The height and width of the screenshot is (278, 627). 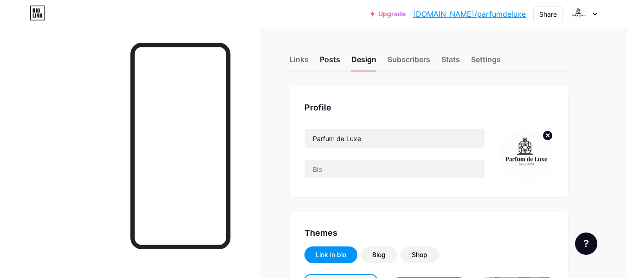 What do you see at coordinates (429, 232) in the screenshot?
I see `div: Themes` at bounding box center [429, 232].